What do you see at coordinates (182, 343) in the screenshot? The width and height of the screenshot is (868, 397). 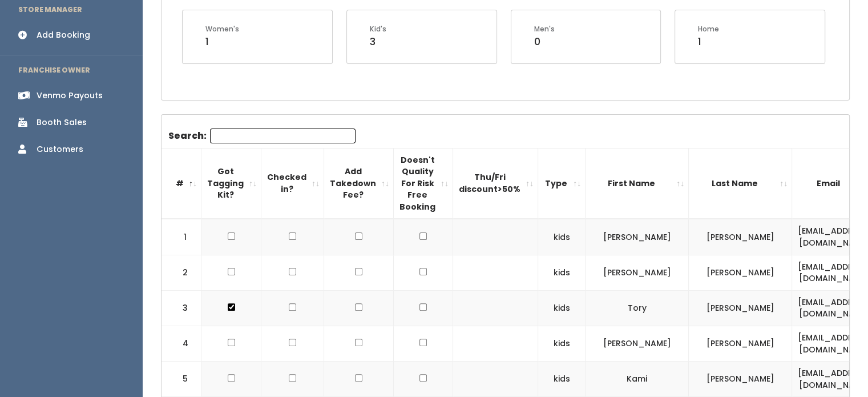 I see `td: 4` at bounding box center [182, 343].